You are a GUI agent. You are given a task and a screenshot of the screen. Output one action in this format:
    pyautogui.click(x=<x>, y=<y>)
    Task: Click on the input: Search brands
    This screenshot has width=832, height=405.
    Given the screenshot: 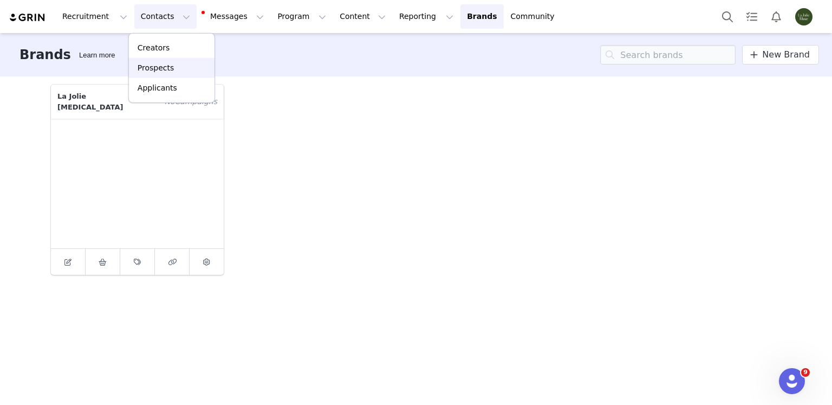 What is the action you would take?
    pyautogui.click(x=668, y=55)
    